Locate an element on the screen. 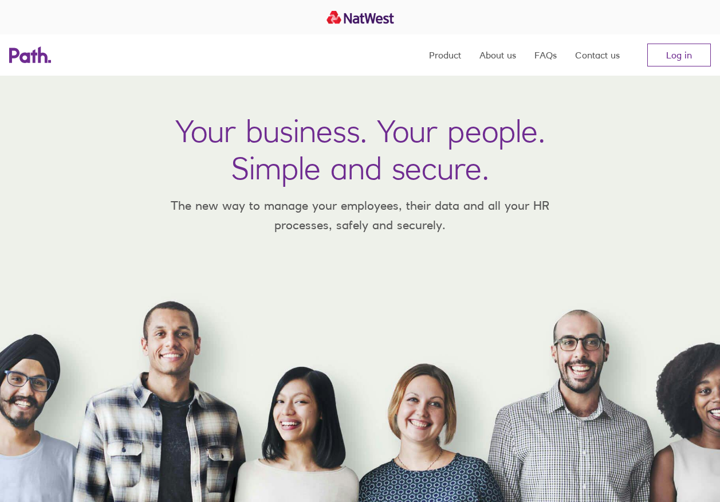  a: About us is located at coordinates (498, 55).